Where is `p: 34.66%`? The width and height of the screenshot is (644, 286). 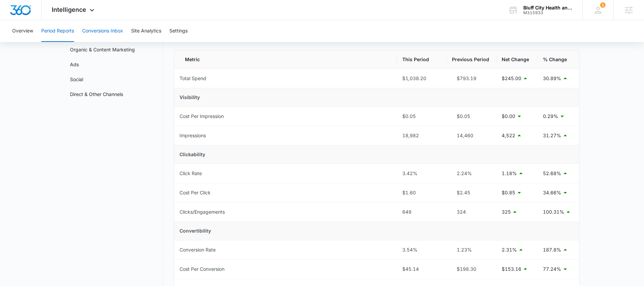 p: 34.66% is located at coordinates (552, 193).